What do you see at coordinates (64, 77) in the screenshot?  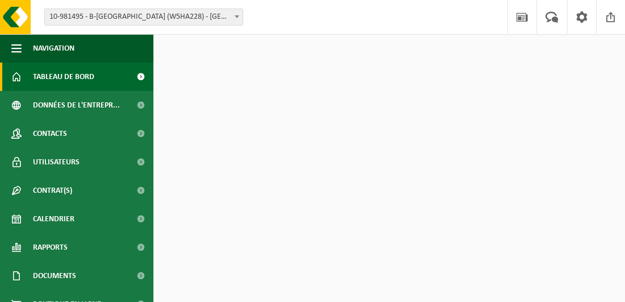 I see `span: Tableau de bord` at bounding box center [64, 77].